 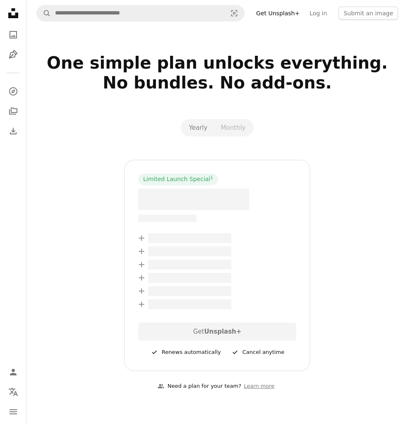 I want to click on div: Get, so click(x=217, y=332).